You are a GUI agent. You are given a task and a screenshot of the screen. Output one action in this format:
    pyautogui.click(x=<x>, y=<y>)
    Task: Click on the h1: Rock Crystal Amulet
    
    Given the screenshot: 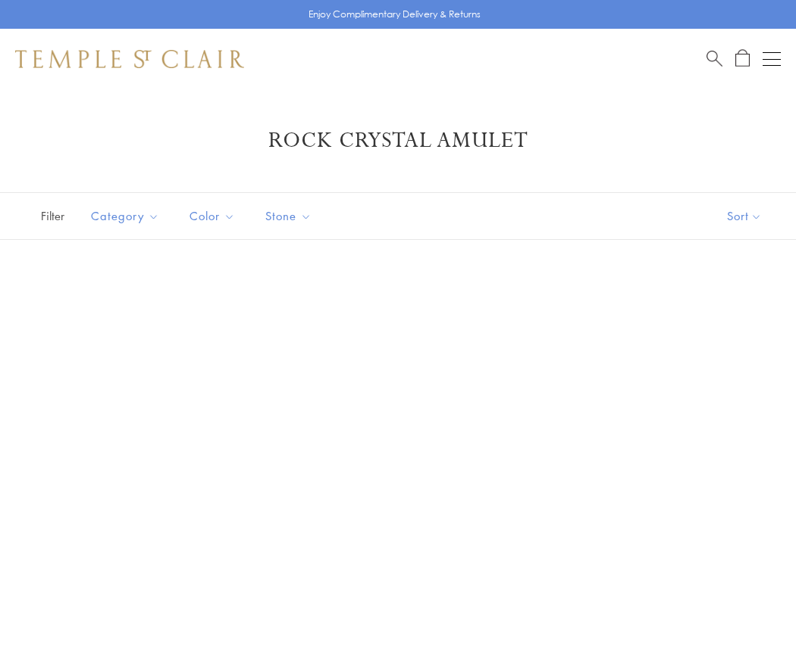 What is the action you would take?
    pyautogui.click(x=398, y=141)
    